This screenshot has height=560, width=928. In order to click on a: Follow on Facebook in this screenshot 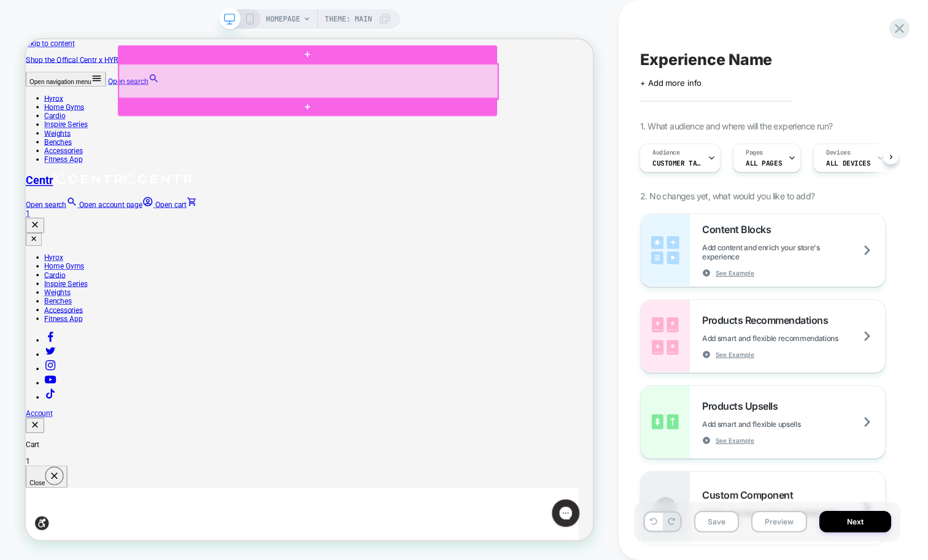, I will do `click(33, 401)`.